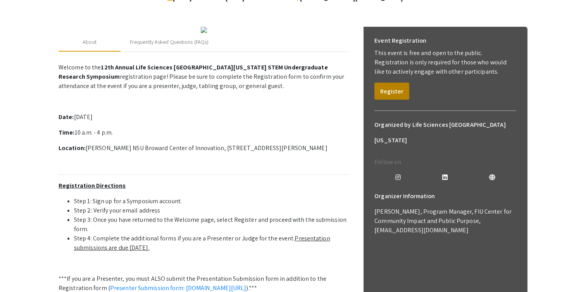 Image resolution: width=586 pixels, height=292 pixels. What do you see at coordinates (67, 132) in the screenshot?
I see `strong: Time:` at bounding box center [67, 132].